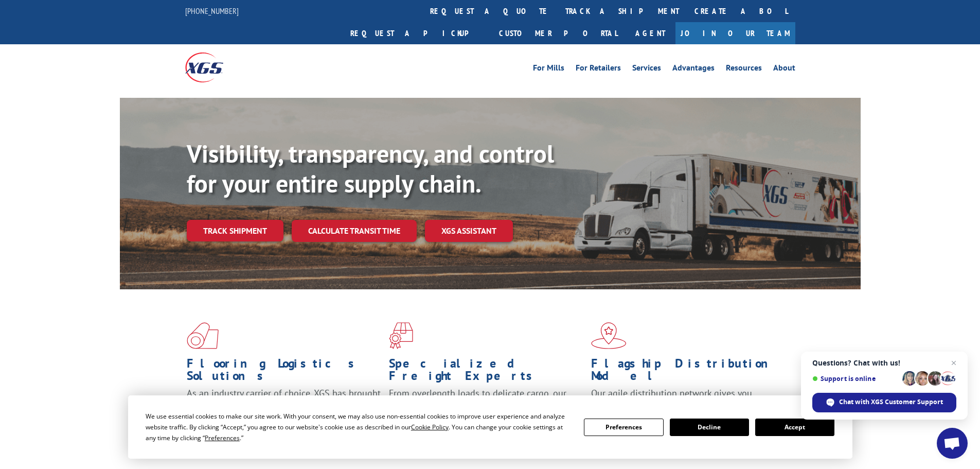 The image size is (980, 469). What do you see at coordinates (689, 372) in the screenshot?
I see `h1: Flagship Distribution Model` at bounding box center [689, 372].